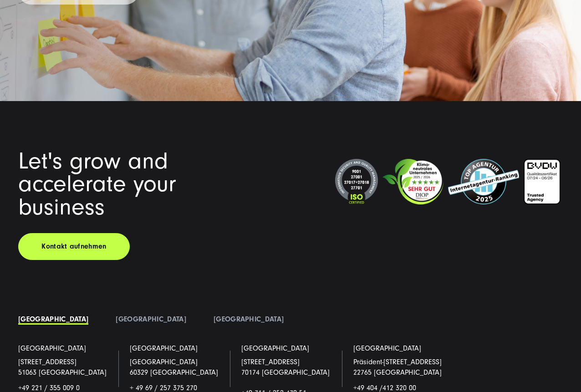 This screenshot has width=581, height=392. Describe the element at coordinates (412, 182) in the screenshot. I see `img: Klimaneutrales Unternehmen SUNZINET GmbH` at that location.